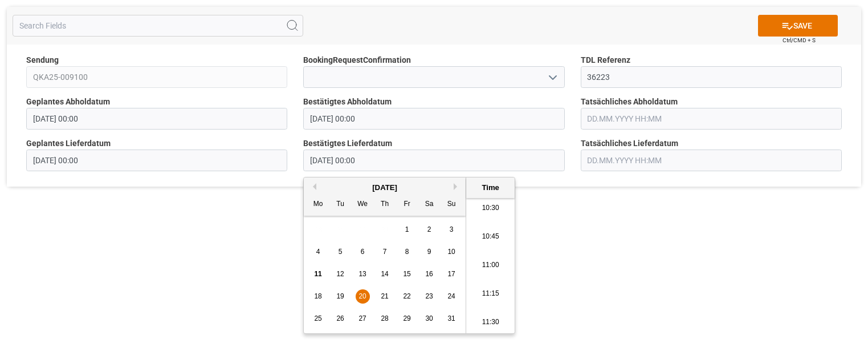 The width and height of the screenshot is (868, 343). Describe the element at coordinates (348, 143) in the screenshot. I see `span: Bestätigtes Lieferdatum` at that location.